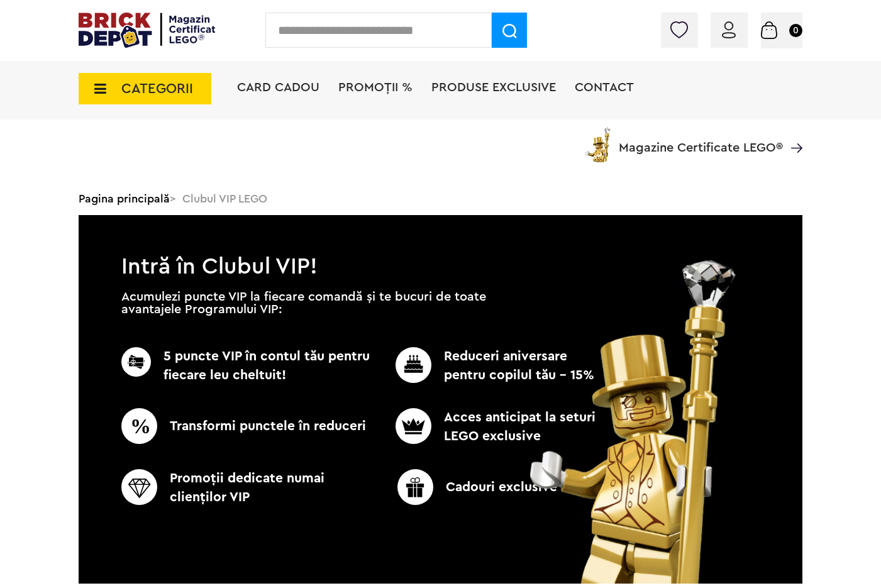 This screenshot has width=881, height=588. I want to click on p: Promoţii dedicate numai clienţilor VIP, so click(248, 488).